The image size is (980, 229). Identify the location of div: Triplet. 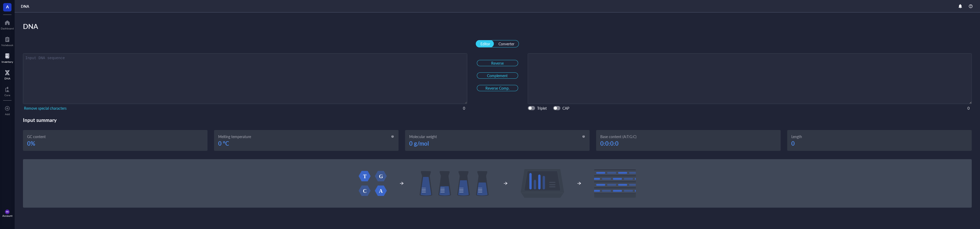
(542, 108).